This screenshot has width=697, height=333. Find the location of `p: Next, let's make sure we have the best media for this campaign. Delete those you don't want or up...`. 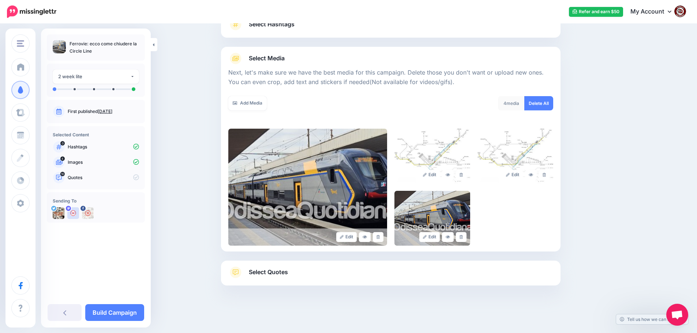

p: Next, let's make sure we have the best media for this campaign. Delete those you don't want or up... is located at coordinates (391, 78).